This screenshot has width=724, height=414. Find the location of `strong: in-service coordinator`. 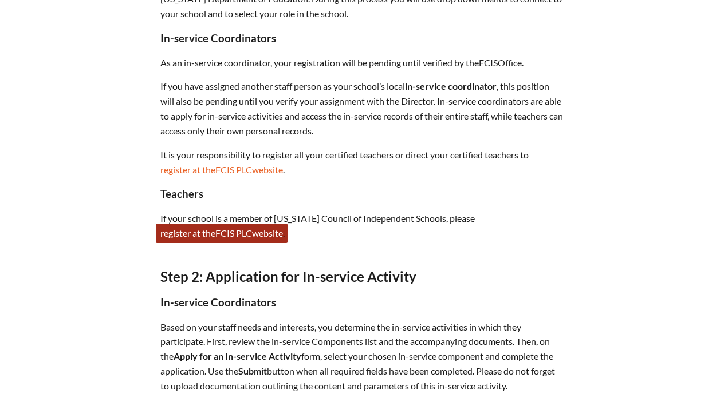

strong: in-service coordinator is located at coordinates (451, 86).